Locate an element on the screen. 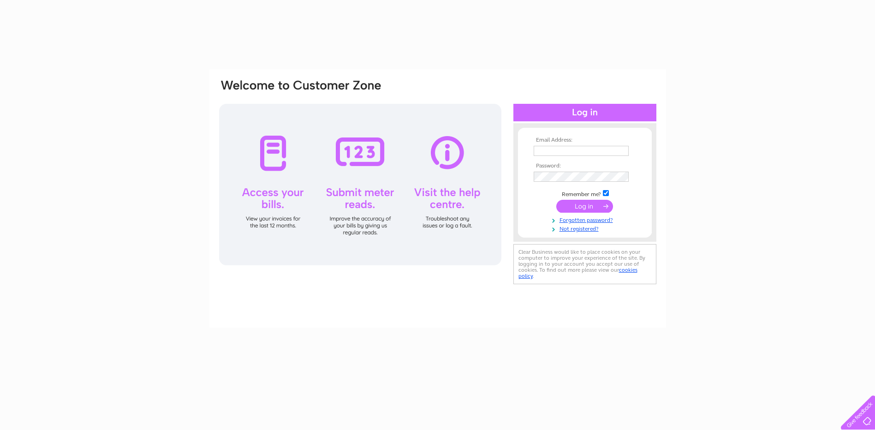 Image resolution: width=875 pixels, height=430 pixels. a: Forgotten password? is located at coordinates (586, 219).